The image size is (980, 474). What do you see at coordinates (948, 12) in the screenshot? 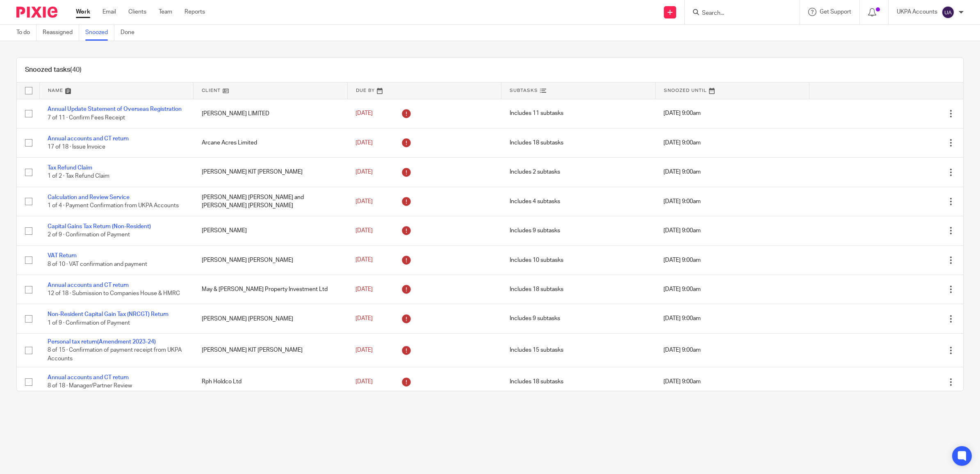
I see `img: svg%3E` at bounding box center [948, 12].